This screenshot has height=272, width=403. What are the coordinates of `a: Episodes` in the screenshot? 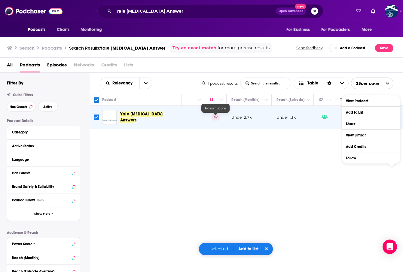 It's located at (57, 66).